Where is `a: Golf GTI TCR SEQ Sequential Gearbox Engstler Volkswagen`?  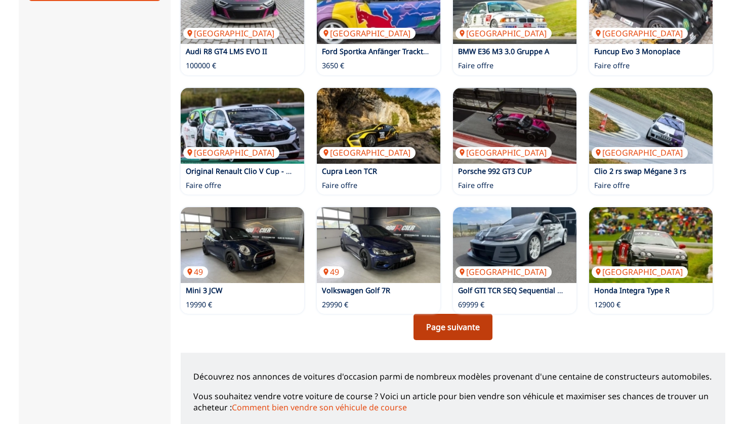
a: Golf GTI TCR SEQ Sequential Gearbox Engstler Volkswagen is located at coordinates (559, 290).